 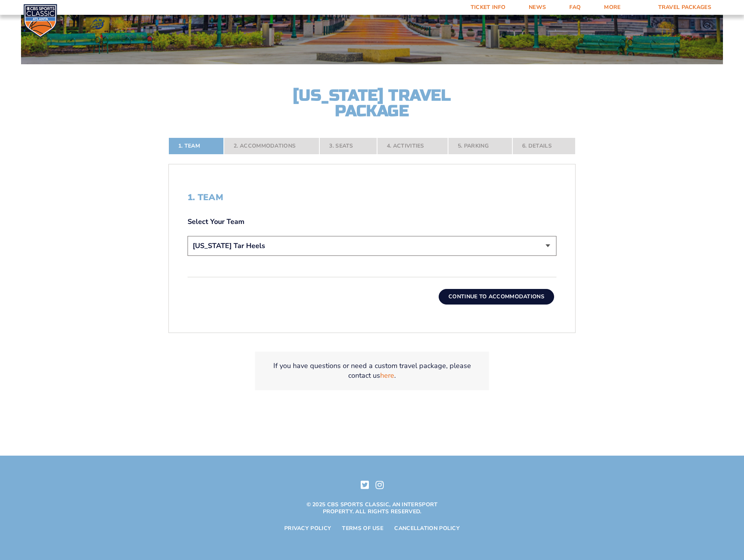 I want to click on a: here, so click(x=387, y=376).